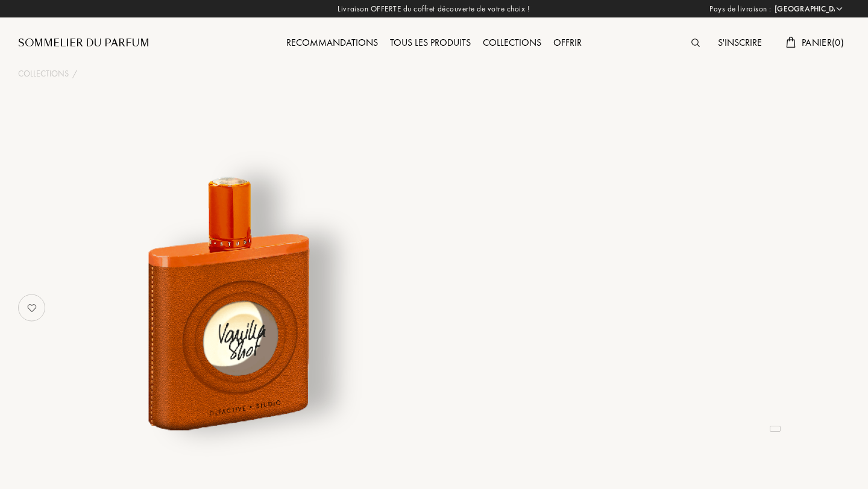  Describe the element at coordinates (332, 42) in the screenshot. I see `a: Recommandations` at that location.